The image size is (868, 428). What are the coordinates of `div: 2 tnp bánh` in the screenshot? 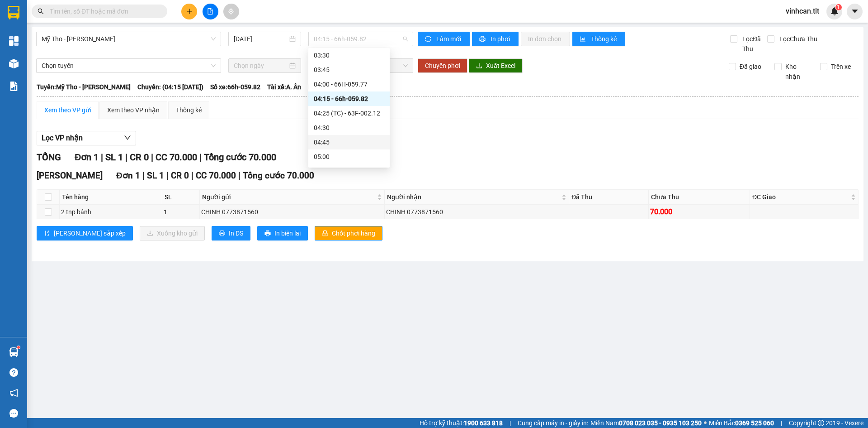 It's located at (111, 212).